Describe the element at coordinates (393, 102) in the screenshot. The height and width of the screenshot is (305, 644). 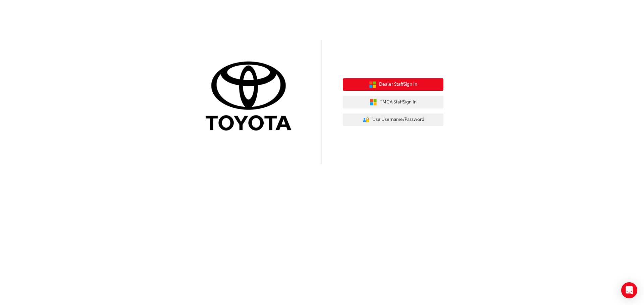
I see `button: TMCA StaffSign In` at that location.